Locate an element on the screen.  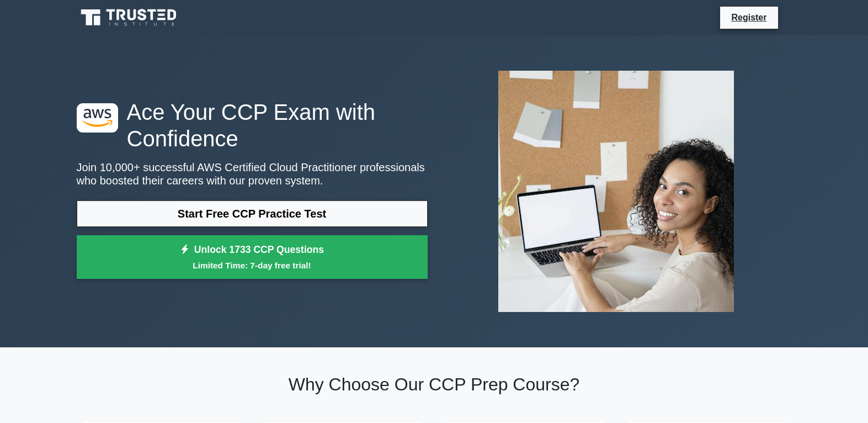
a: Start Free CCP Practice Test is located at coordinates (252, 214).